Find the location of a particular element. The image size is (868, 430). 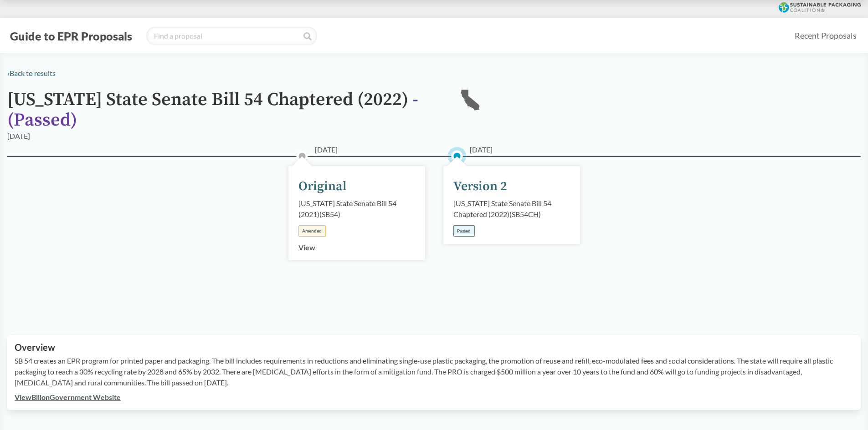

a: ViewBillonGovernment Website is located at coordinates (67, 397).